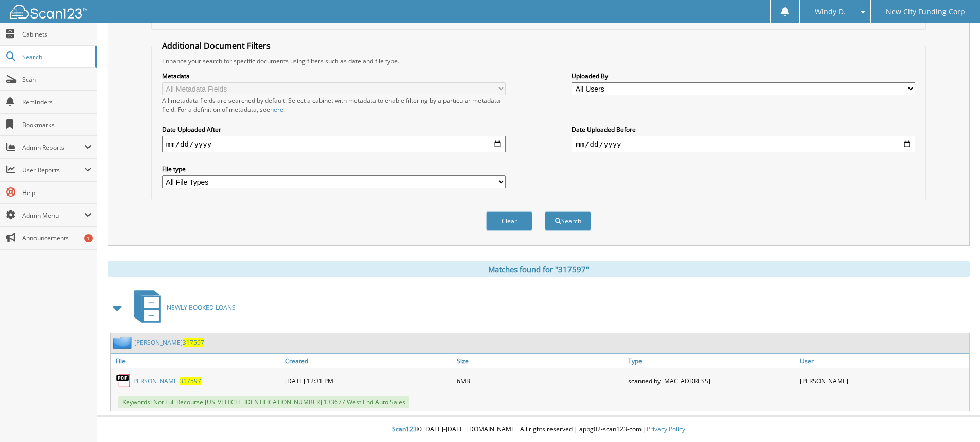 The width and height of the screenshot is (980, 442). I want to click on a: Size, so click(540, 361).